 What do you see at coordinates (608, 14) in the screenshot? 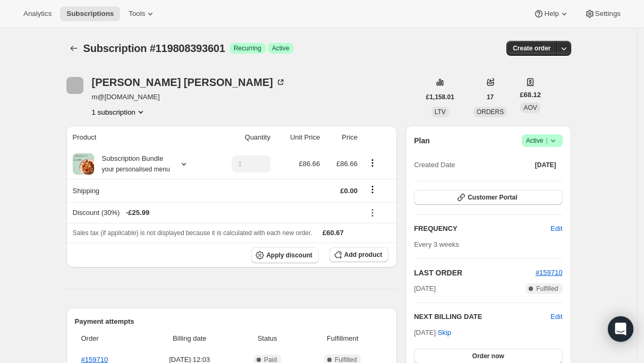
I see `span: Settings` at bounding box center [608, 14].